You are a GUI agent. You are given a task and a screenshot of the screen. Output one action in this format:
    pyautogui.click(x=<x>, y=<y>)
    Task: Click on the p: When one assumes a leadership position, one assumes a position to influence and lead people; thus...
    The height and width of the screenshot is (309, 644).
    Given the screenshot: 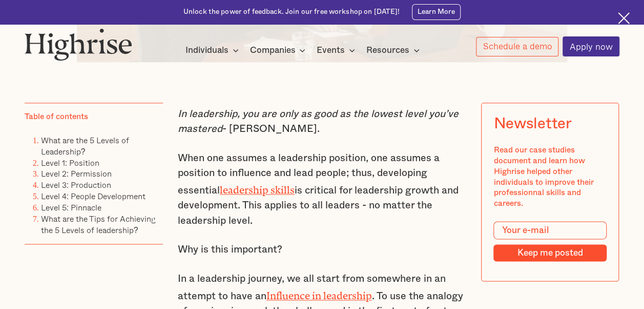 What is the action you would take?
    pyautogui.click(x=323, y=189)
    